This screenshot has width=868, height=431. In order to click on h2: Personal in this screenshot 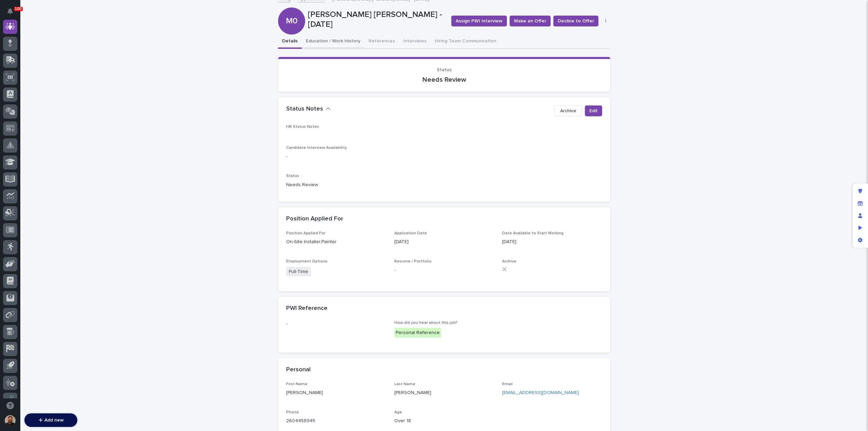, I will do `click(299, 370)`.